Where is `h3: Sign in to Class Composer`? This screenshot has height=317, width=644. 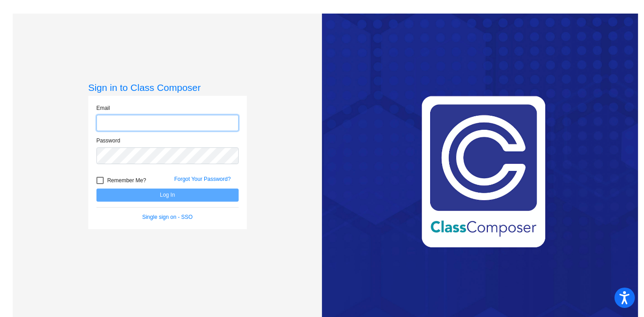
h3: Sign in to Class Composer is located at coordinates (168, 87).